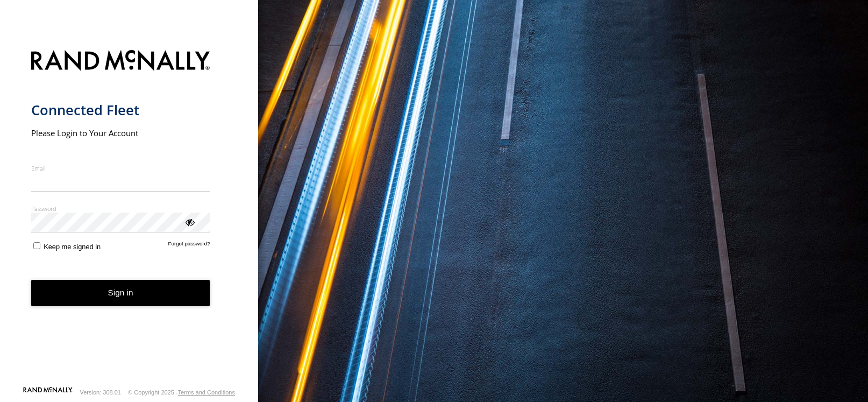 This screenshot has width=868, height=402. What do you see at coordinates (121, 61) in the screenshot?
I see `img: Rand McNally` at bounding box center [121, 61].